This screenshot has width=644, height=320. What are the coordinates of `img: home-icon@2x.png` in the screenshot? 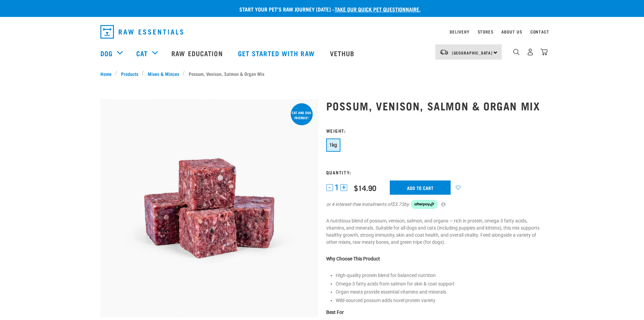 It's located at (544, 52).